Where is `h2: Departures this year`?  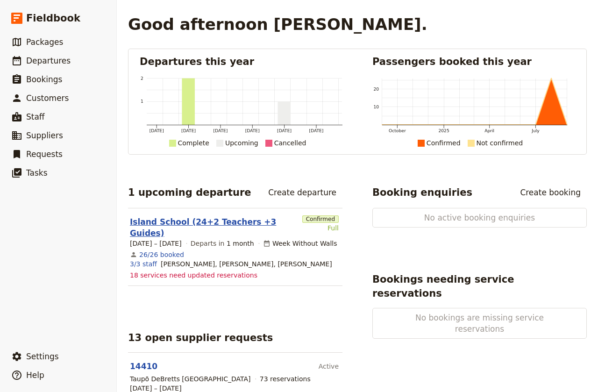
h2: Departures this year is located at coordinates (241, 62).